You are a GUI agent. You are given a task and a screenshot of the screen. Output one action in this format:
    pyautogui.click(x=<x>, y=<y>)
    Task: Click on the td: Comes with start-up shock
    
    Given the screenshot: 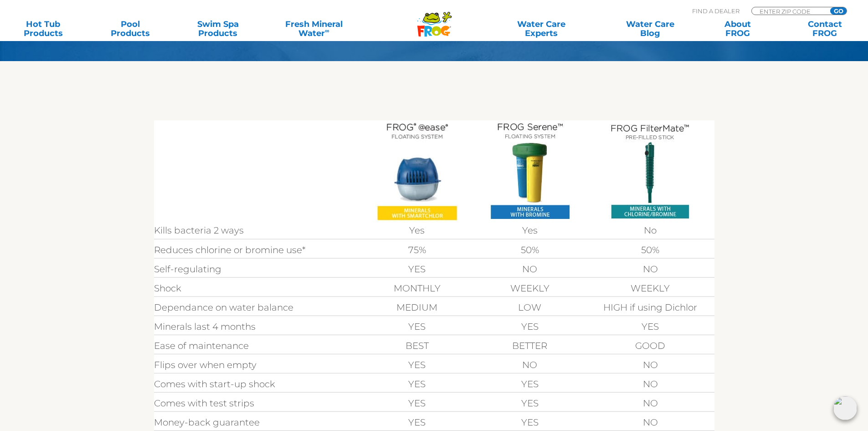 What is the action you would take?
    pyautogui.click(x=257, y=383)
    